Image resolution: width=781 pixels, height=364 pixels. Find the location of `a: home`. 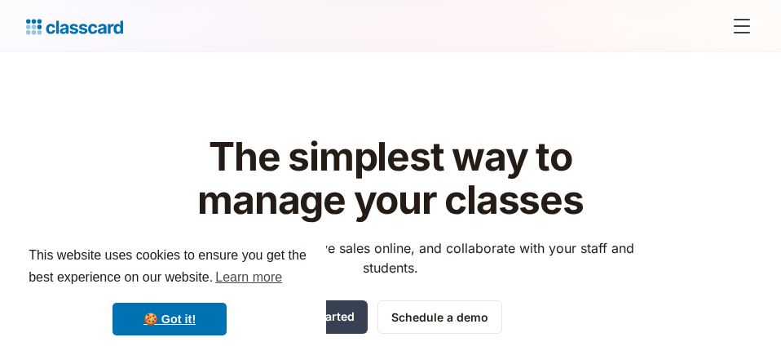

a: home is located at coordinates (74, 26).